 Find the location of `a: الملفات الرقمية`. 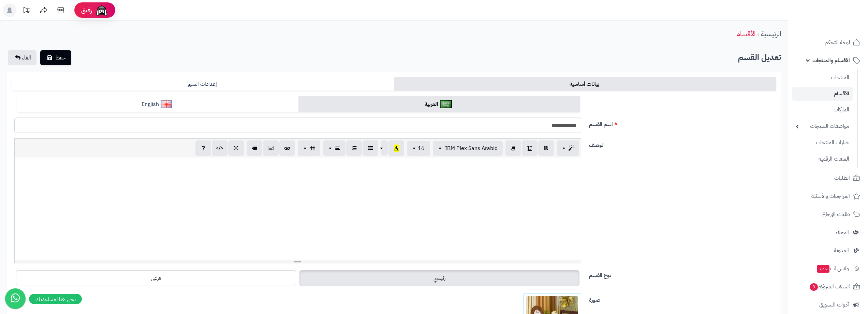

a: الملفات الرقمية is located at coordinates (822, 159).